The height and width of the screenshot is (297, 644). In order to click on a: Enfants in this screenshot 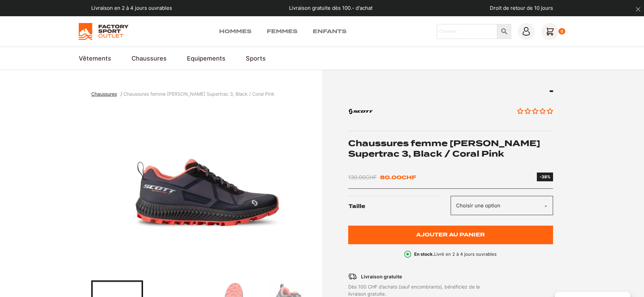, I will do `click(330, 31)`.